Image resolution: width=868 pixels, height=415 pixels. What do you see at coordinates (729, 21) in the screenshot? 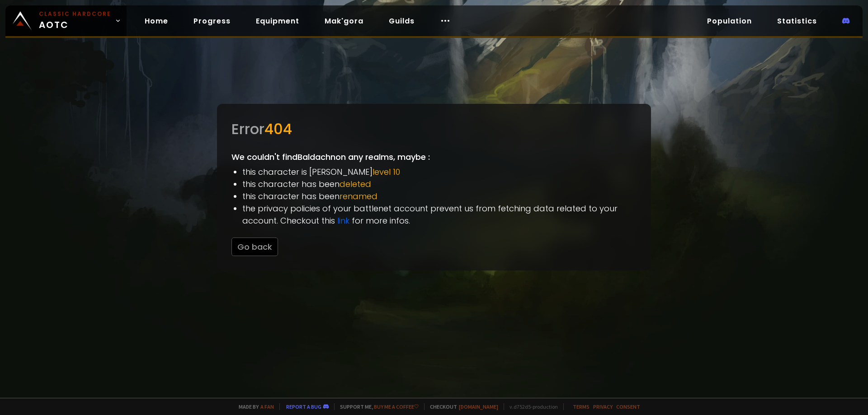
I see `a: Population` at bounding box center [729, 21].